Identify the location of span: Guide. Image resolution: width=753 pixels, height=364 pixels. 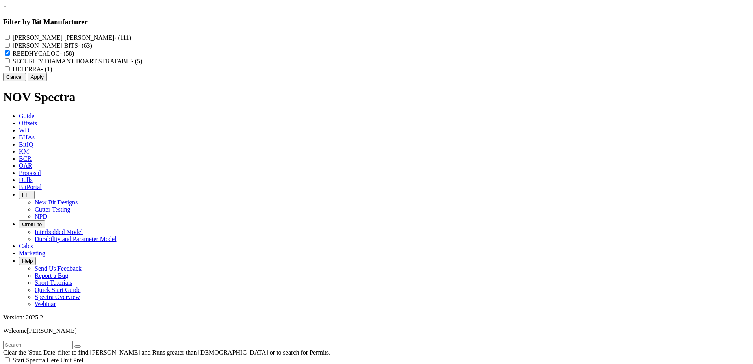
(26, 116).